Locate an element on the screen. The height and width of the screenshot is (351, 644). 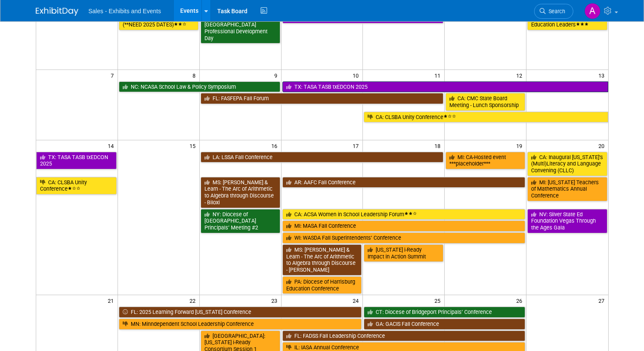
span: 15 is located at coordinates (194, 145).